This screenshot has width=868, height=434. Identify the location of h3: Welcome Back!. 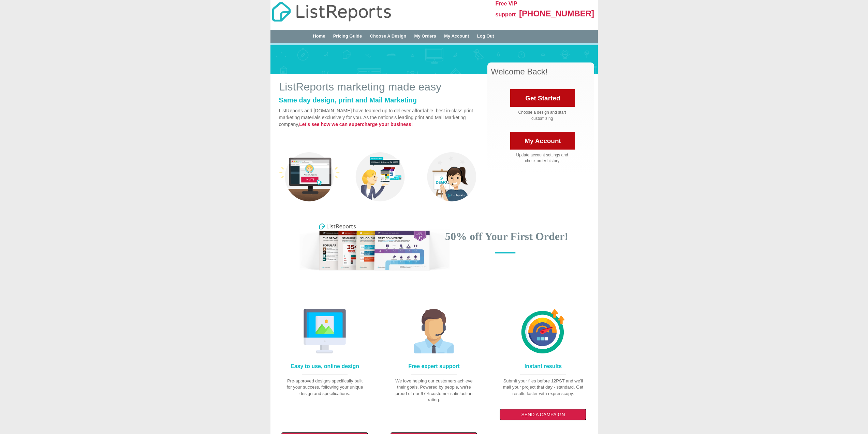
(543, 72).